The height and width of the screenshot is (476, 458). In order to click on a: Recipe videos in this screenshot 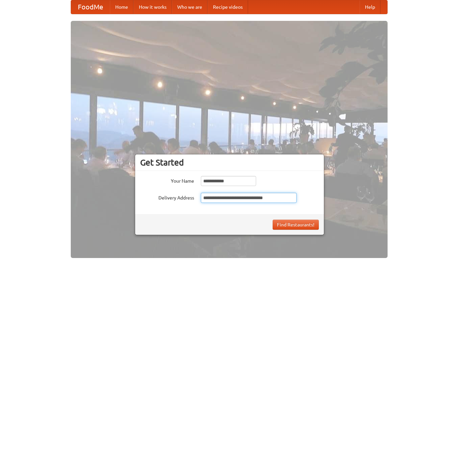, I will do `click(228, 7)`.